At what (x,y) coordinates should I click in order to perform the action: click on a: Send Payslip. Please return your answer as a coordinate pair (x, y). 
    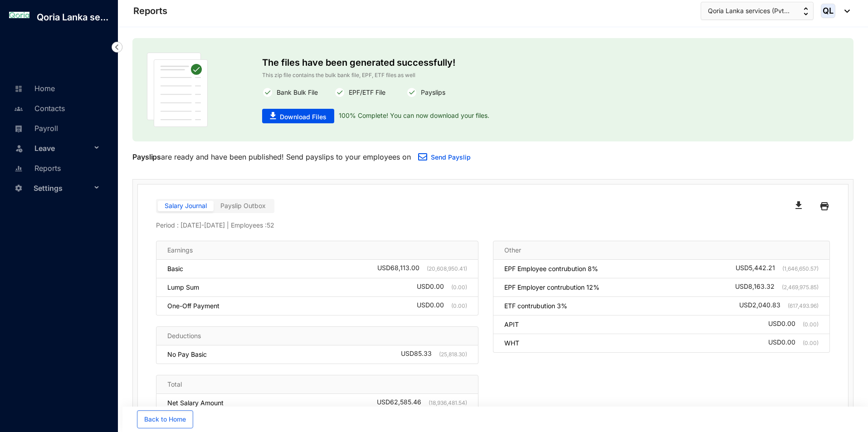
    Looking at the image, I should click on (450, 157).